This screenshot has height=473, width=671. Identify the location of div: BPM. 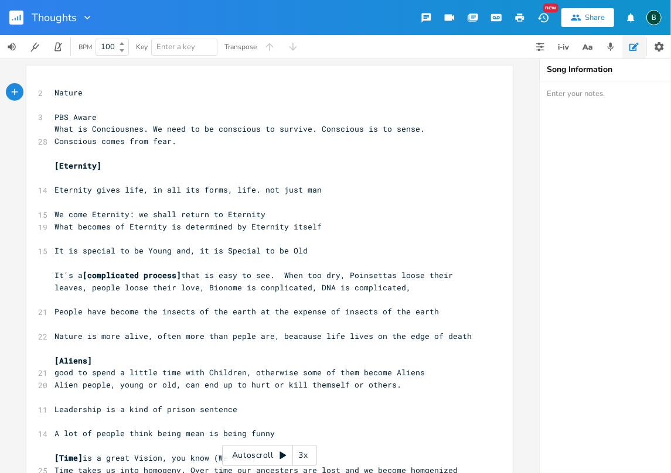
(85, 47).